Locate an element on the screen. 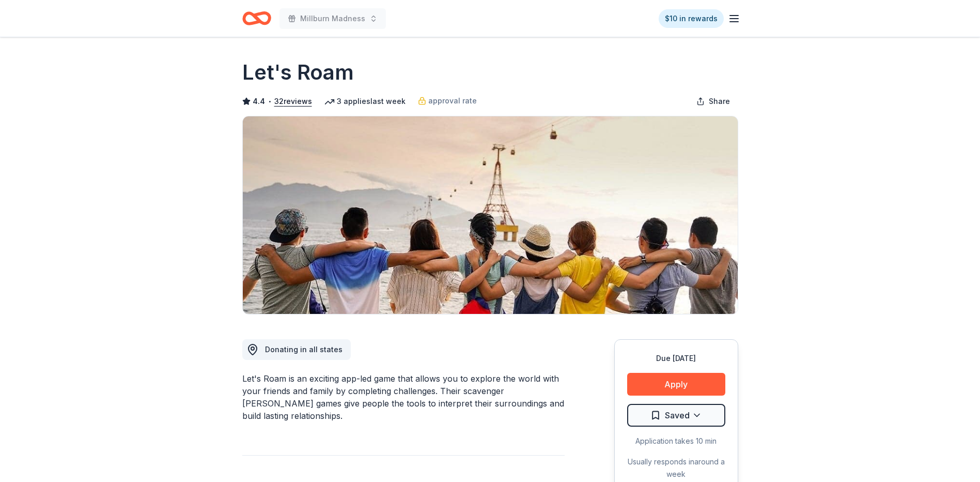  div: Usually responds in around a week is located at coordinates (676, 468).